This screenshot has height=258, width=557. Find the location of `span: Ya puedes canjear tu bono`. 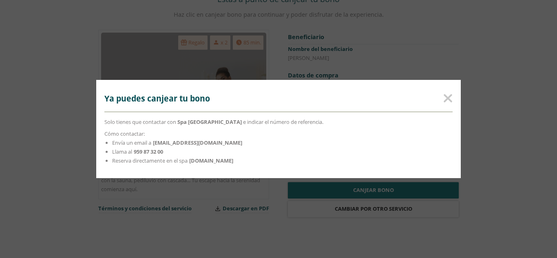

span: Ya puedes canjear tu bono is located at coordinates (157, 98).